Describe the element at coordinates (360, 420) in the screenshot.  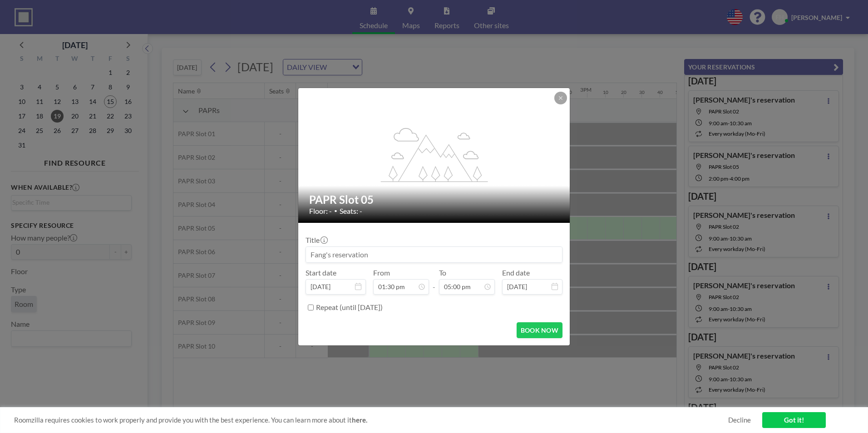
I see `a: here.` at that location.